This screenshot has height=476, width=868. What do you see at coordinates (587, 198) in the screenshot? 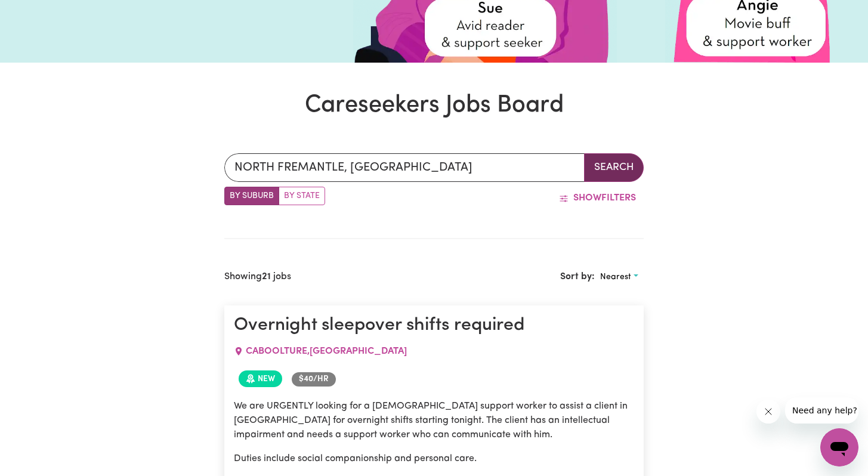
I see `span: Show` at bounding box center [587, 198].